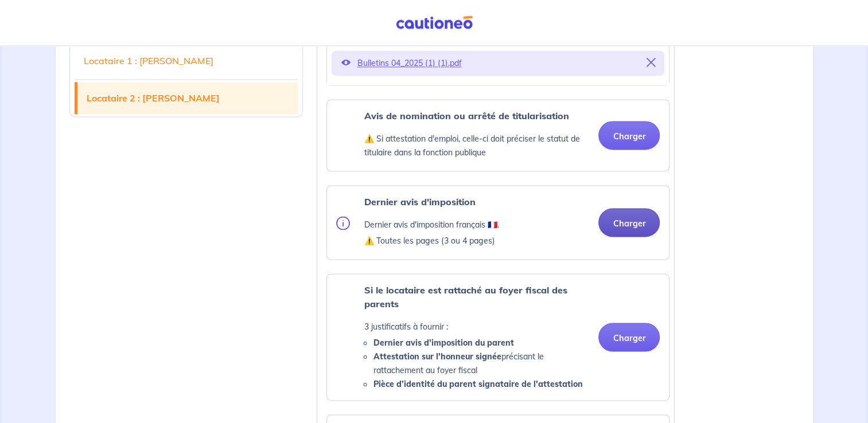 The image size is (868, 423). I want to click on li: précisant le rattachement au foyer fiscal, so click(481, 363).